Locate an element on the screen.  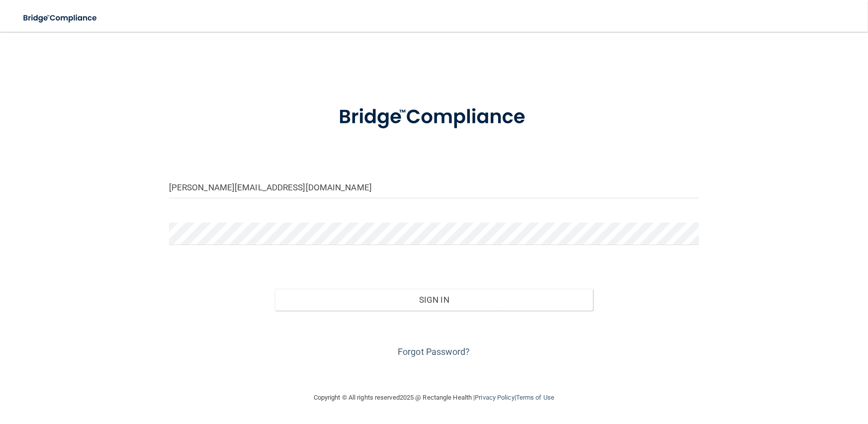
div: Copyright © All rights reserved 2025 @ Rectangle Health | | is located at coordinates (434, 397).